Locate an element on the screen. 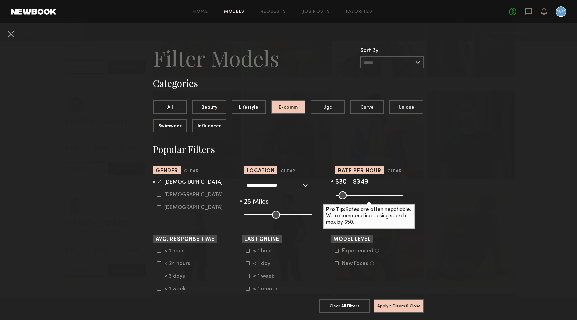 The width and height of the screenshot is (577, 320). div: 25 Miles is located at coordinates (289, 203).